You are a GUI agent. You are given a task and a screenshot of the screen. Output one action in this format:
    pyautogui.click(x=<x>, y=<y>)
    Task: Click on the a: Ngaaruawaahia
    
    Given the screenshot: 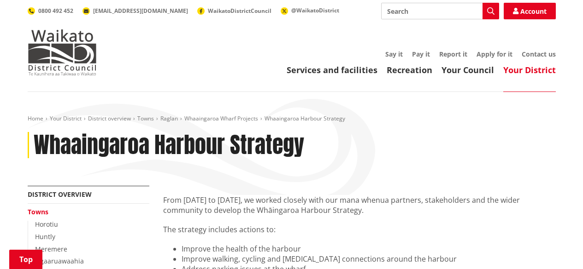 What is the action you would take?
    pyautogui.click(x=59, y=261)
    